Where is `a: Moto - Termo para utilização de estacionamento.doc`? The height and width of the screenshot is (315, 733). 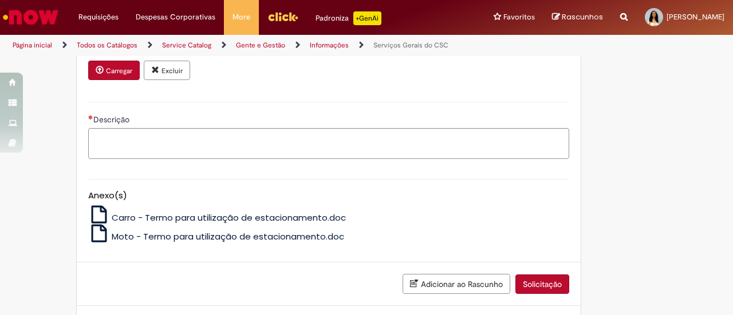
a: Moto - Termo para utilização de estacionamento.doc is located at coordinates (216, 236).